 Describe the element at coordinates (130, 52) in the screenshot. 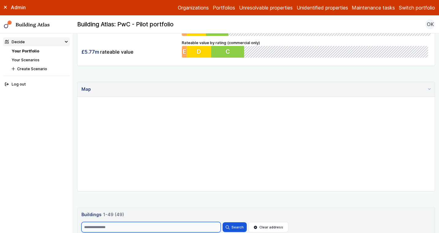

I see `div: rateable value` at that location.